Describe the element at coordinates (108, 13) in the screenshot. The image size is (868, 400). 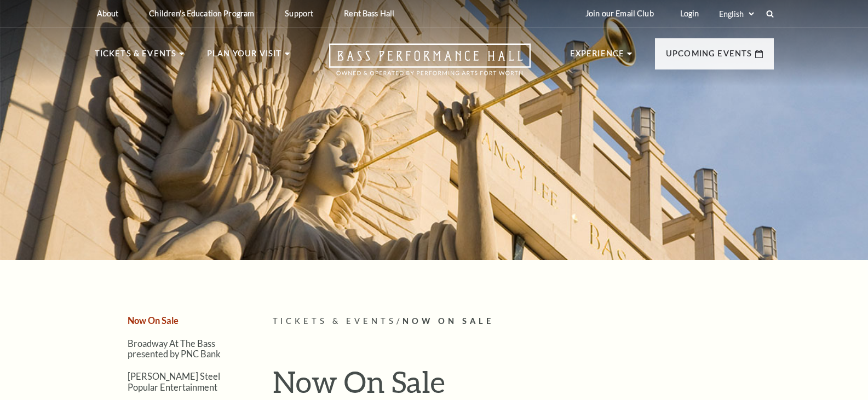
I see `p: About` at that location.